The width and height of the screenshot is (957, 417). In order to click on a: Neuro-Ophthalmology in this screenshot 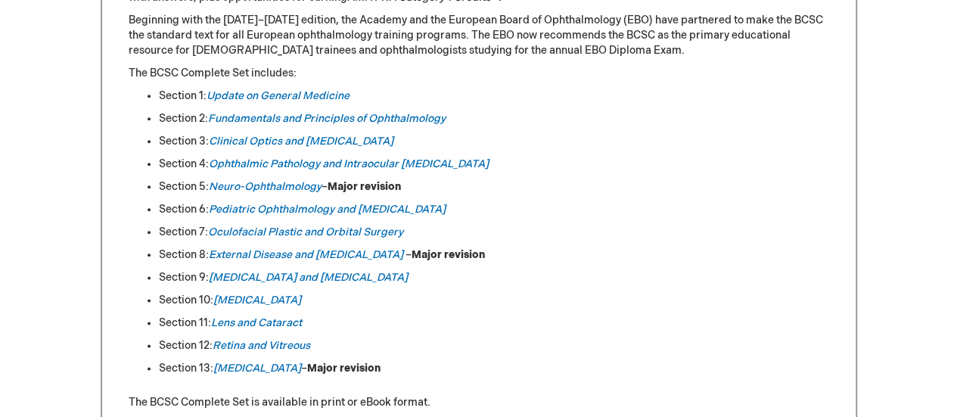, I will do `click(265, 186)`.